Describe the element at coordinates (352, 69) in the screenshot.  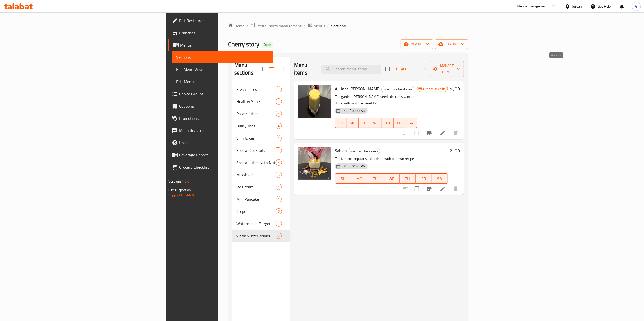
I see `input: search` at that location.